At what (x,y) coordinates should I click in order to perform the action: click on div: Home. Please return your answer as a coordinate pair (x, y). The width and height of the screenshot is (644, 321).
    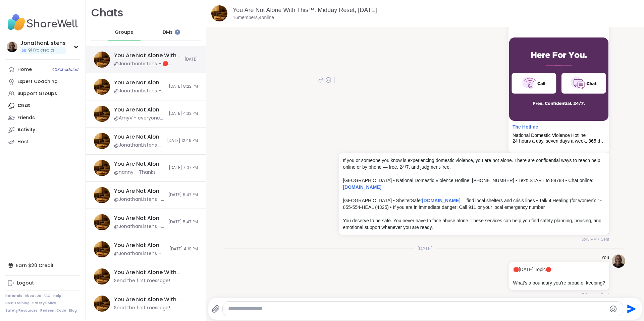
    Looking at the image, I should click on (24, 70).